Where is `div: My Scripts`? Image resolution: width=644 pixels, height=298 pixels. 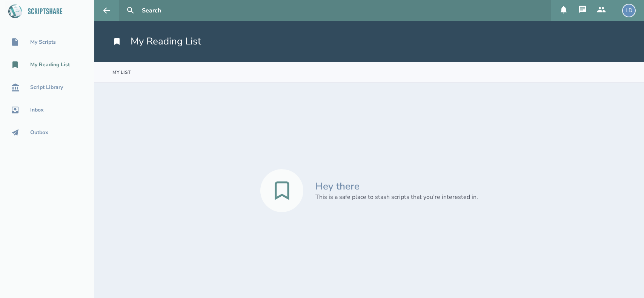 div: My Scripts is located at coordinates (43, 42).